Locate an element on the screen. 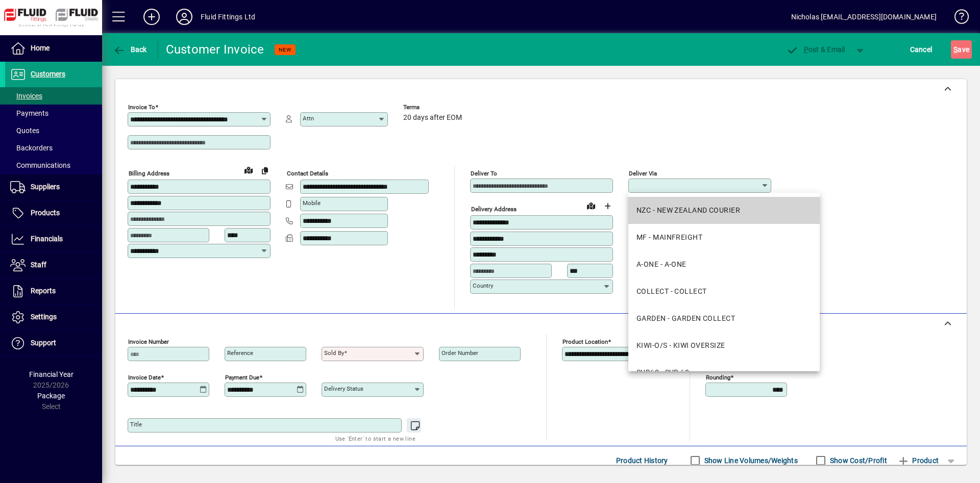 Image resolution: width=980 pixels, height=483 pixels. a: Suppliers is located at coordinates (54, 188).